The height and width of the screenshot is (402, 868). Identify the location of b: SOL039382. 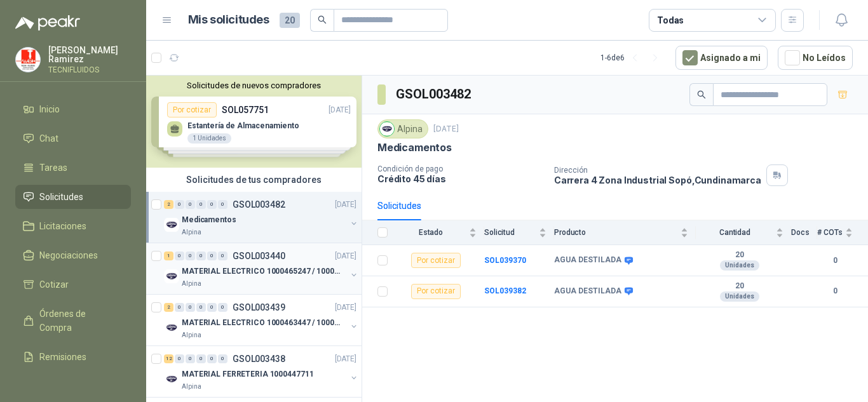
(505, 291).